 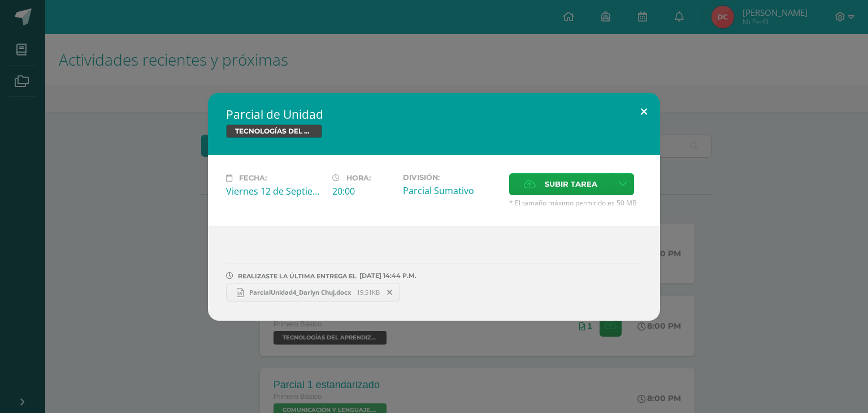 I want to click on div: Parcial Sumativo, so click(x=451, y=190).